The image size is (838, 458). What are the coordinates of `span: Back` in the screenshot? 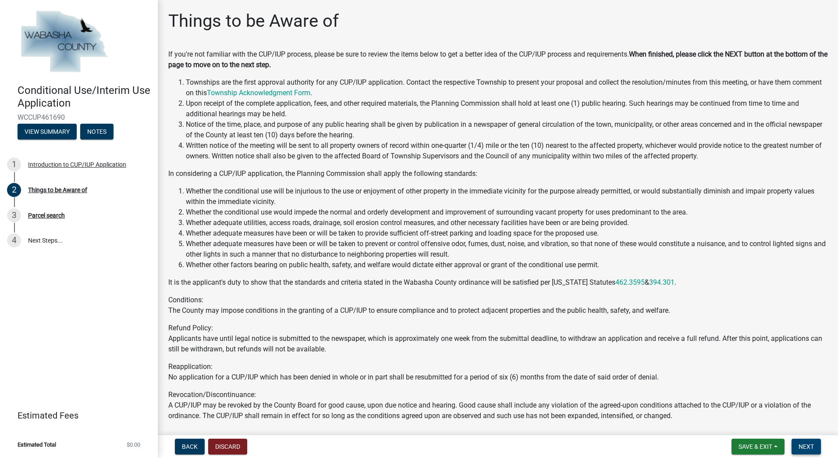 It's located at (190, 446).